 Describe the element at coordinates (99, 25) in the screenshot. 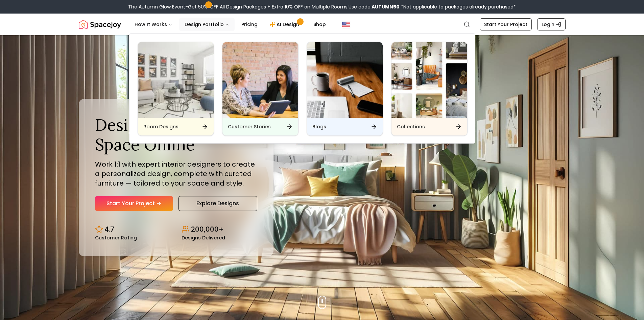

I see `img: Spacejoy Logo` at that location.